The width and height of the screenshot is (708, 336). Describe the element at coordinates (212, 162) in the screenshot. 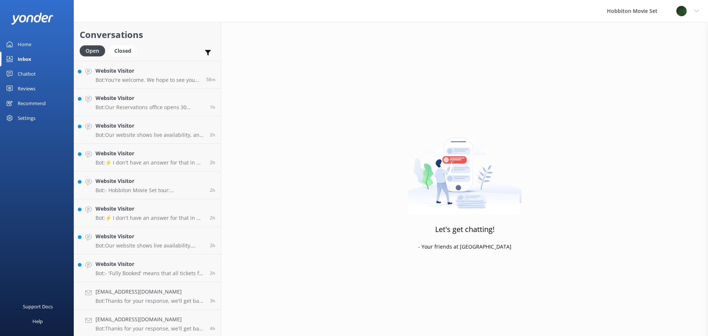

I see `span: Sep 11 2025 11:50am (UTC +12:00) Pacific/Auckland` at that location.